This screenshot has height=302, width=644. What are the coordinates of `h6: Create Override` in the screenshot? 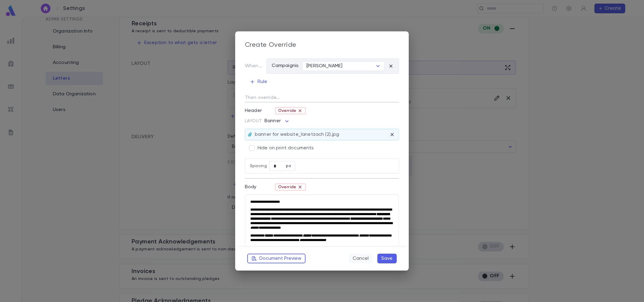 It's located at (271, 46).